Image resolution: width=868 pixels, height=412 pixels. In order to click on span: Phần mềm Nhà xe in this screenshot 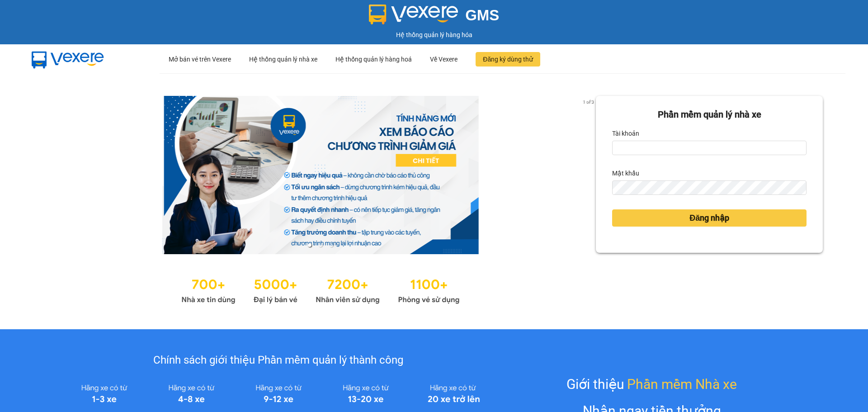, I will do `click(682, 384)`.